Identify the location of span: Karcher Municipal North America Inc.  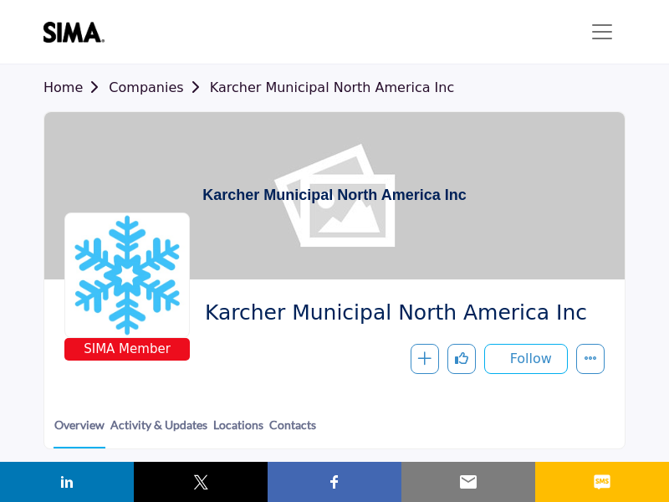
(398, 313).